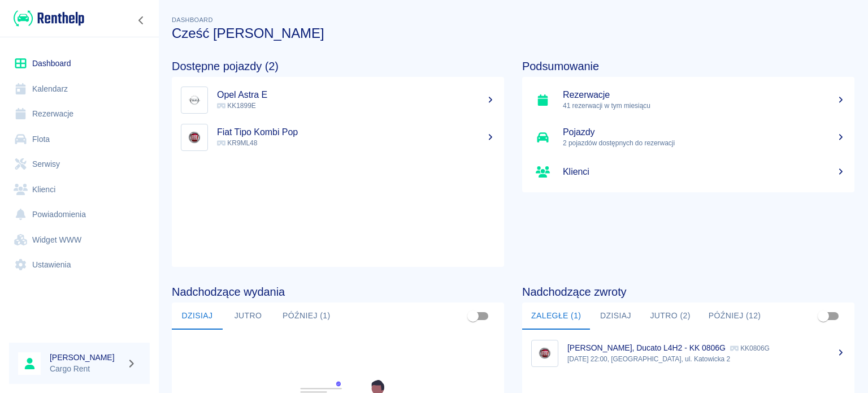 The height and width of the screenshot is (393, 868). What do you see at coordinates (79, 139) in the screenshot?
I see `a: Flota` at bounding box center [79, 139].